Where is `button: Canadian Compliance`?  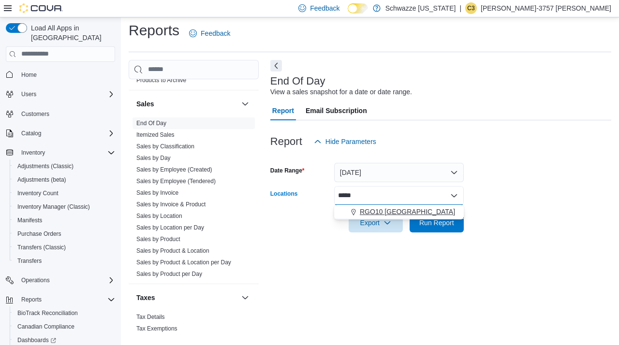
button: Canadian Compliance is located at coordinates (64, 327).